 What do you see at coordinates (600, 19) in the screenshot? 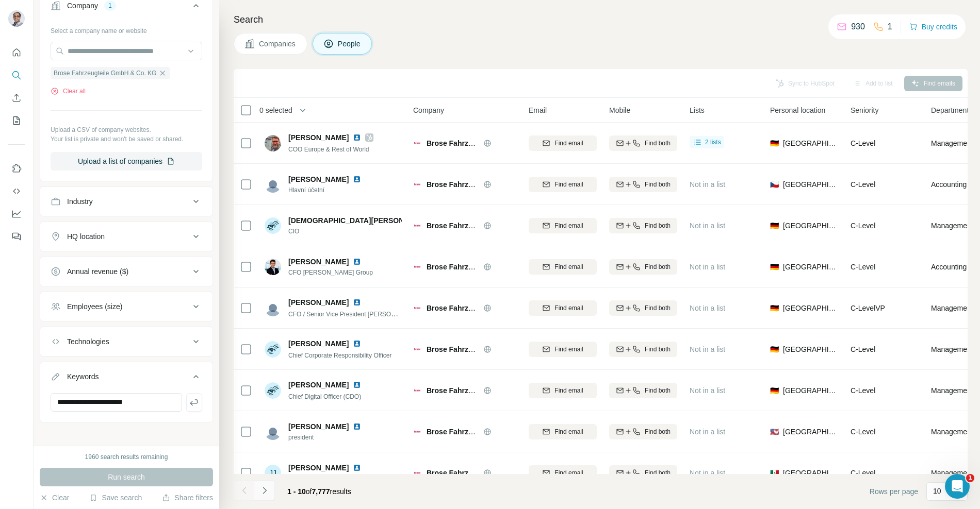
I see `h4: Search` at bounding box center [600, 19].